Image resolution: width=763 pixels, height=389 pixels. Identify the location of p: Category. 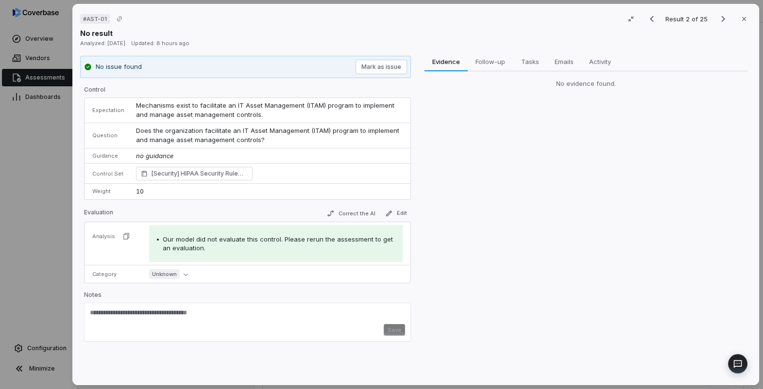
(115, 274).